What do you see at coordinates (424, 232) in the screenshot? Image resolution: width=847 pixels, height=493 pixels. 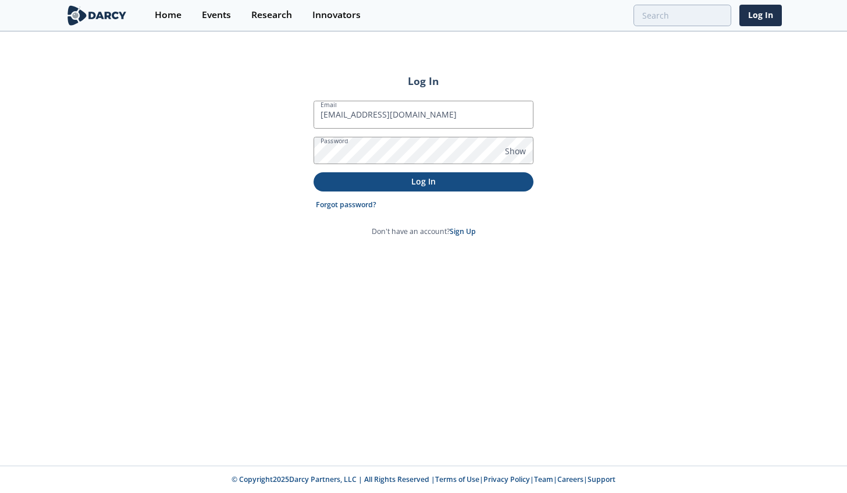 I see `p: Don't have an account?` at bounding box center [424, 232].